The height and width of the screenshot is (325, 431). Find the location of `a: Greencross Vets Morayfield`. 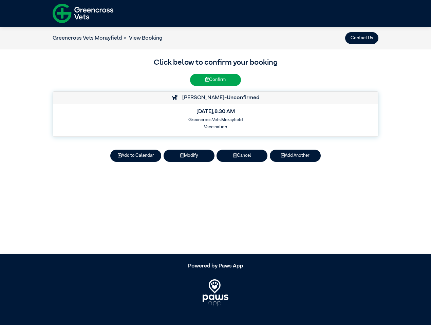

a: Greencross Vets Morayfield is located at coordinates (87, 38).